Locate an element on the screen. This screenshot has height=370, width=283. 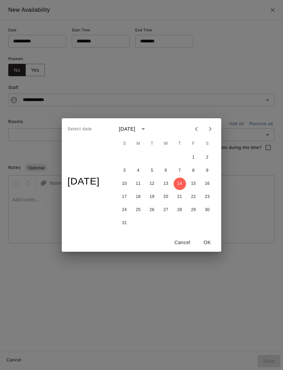
button: 11 is located at coordinates (138, 184).